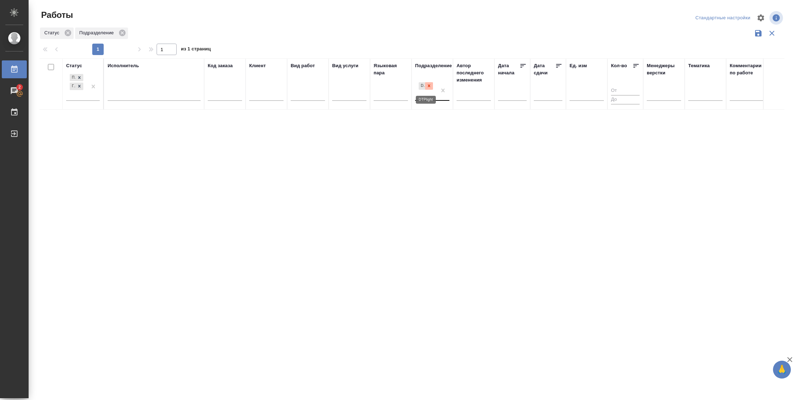  Describe the element at coordinates (220, 66) in the screenshot. I see `div: Код заказа` at that location.